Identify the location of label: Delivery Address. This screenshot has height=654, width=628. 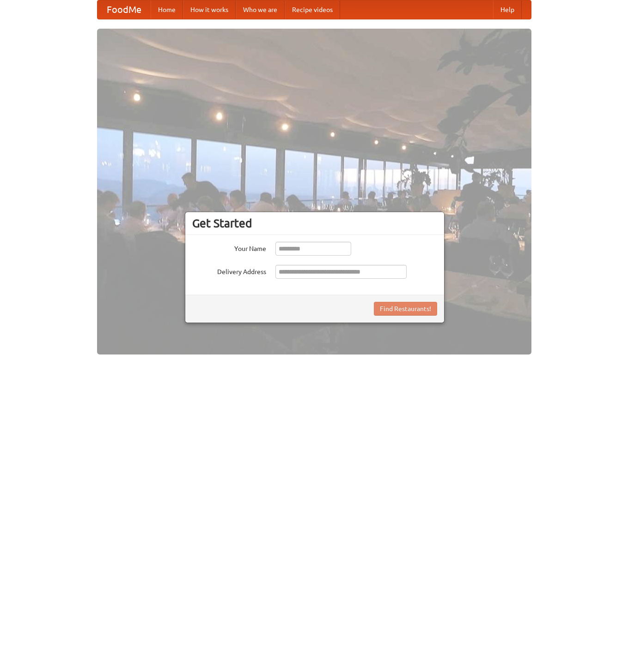
(229, 270).